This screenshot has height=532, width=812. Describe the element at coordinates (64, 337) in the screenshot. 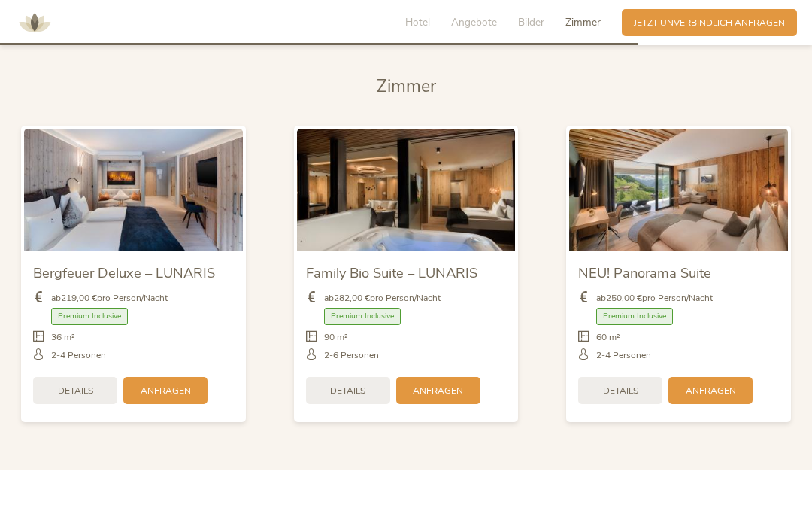

I see `span: 36 m²` at that location.